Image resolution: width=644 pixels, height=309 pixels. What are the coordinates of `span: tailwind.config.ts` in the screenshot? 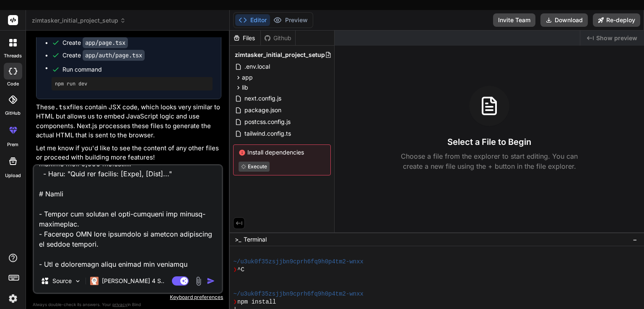 It's located at (267, 133).